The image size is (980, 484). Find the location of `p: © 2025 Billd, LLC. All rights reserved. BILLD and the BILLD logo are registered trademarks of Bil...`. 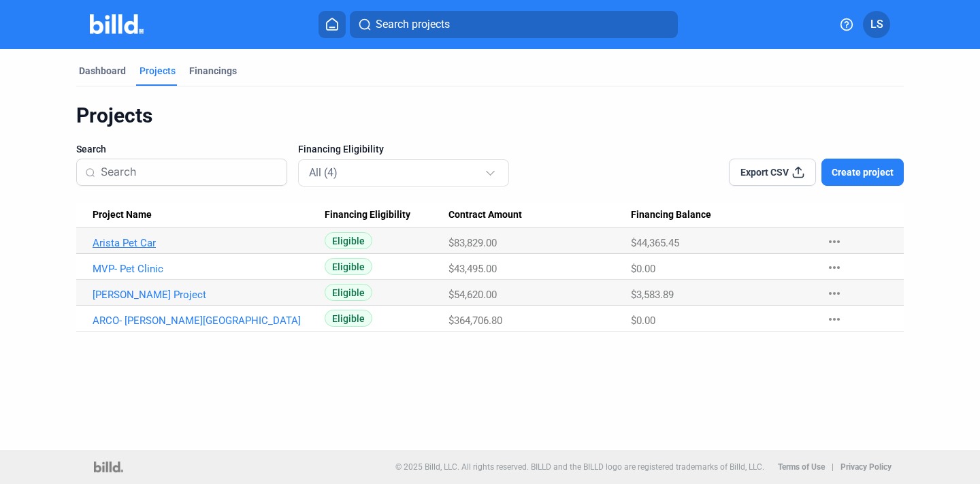

p: © 2025 Billd, LLC. All rights reserved. BILLD and the BILLD logo are registered trademarks of Bil... is located at coordinates (580, 467).